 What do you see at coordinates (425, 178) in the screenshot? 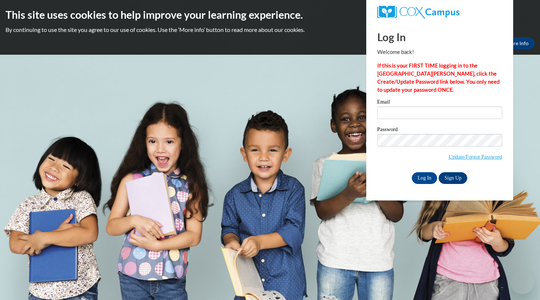
I see `input: Log In` at bounding box center [425, 178].